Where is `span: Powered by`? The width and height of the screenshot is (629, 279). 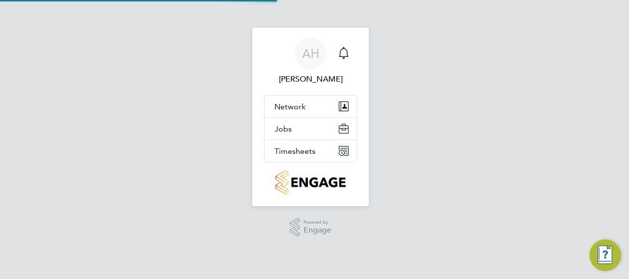
span: Powered by is located at coordinates (318, 222).